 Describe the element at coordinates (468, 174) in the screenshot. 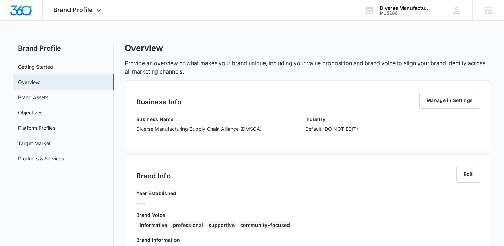

I see `button: Edit` at that location.